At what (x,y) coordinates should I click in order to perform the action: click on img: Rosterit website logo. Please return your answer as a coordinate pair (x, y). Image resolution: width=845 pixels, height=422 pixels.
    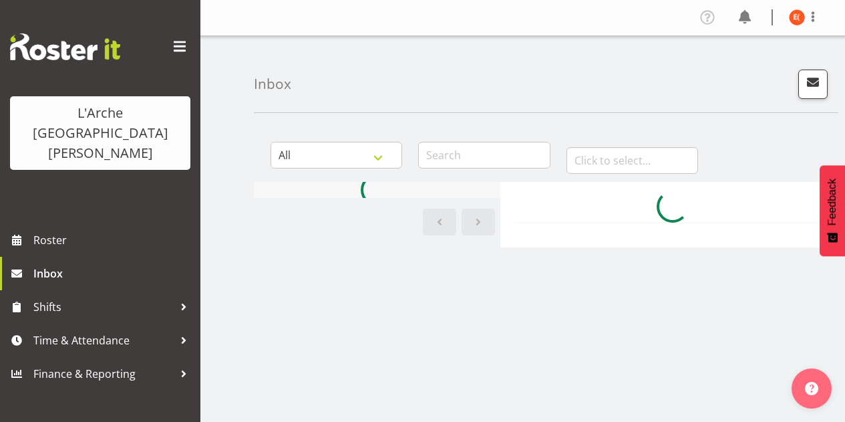
    Looking at the image, I should click on (65, 47).